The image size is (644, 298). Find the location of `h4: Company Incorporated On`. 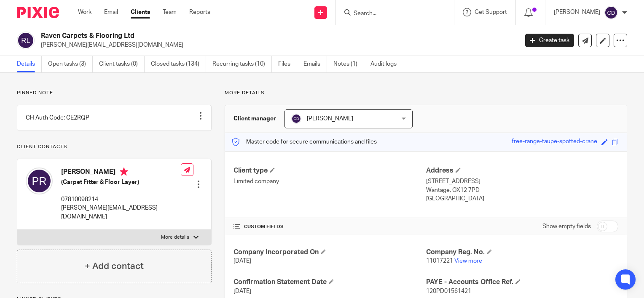

h4: Company Incorporated On is located at coordinates (330, 252).